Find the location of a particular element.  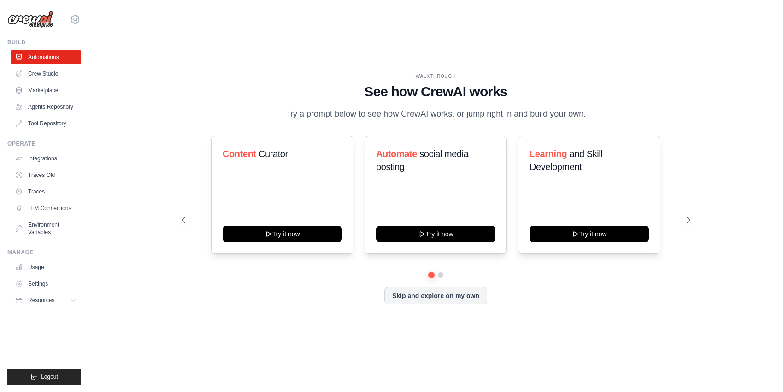

p: Try a prompt below to see how CrewAI works, or jump right in and build your own. is located at coordinates (436, 114).